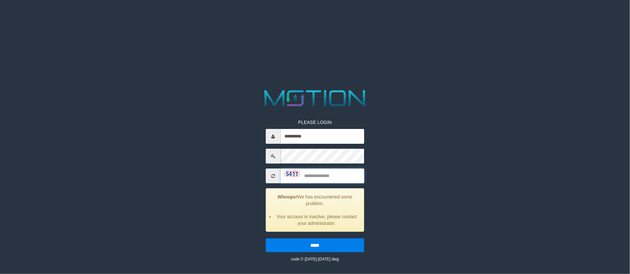 Image resolution: width=630 pixels, height=274 pixels. What do you see at coordinates (315, 210) in the screenshot?
I see `div: We has encountered some problem.` at bounding box center [315, 210].